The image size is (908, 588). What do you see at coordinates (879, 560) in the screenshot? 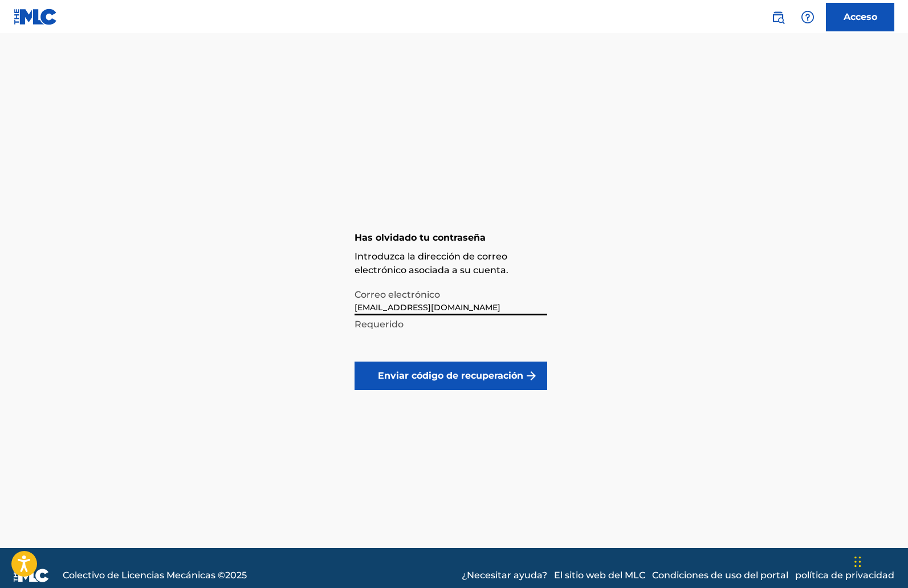
I see `div: Widget de chat` at bounding box center [879, 560].